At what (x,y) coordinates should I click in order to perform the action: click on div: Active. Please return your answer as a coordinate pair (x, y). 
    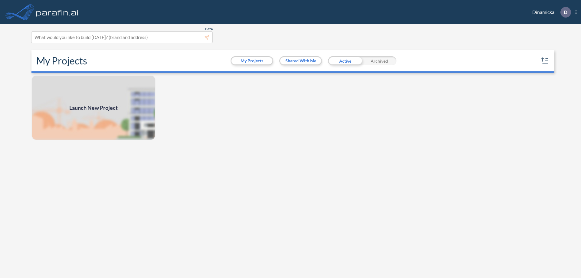
    Looking at the image, I should click on (345, 61).